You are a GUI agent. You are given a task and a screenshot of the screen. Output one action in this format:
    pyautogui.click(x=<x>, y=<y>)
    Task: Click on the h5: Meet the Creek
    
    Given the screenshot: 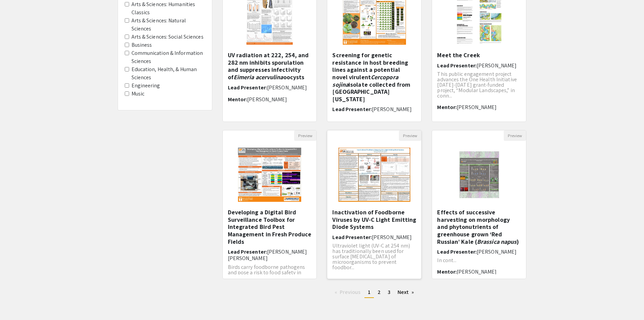 What is the action you would take?
    pyautogui.click(x=479, y=55)
    